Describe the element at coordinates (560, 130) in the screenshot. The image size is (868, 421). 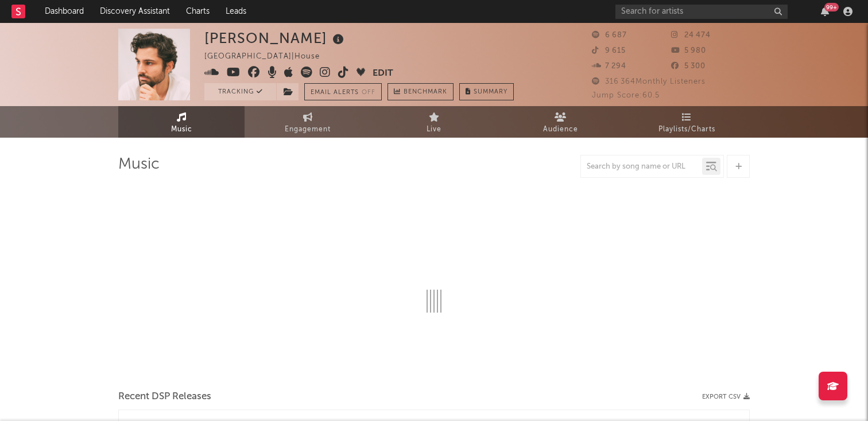
I see `span: Audience` at that location.